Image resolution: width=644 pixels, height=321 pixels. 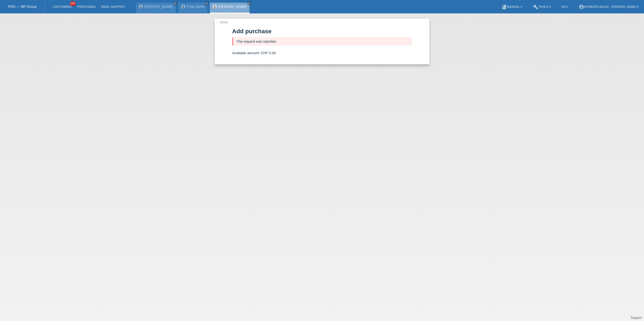 What do you see at coordinates (582, 7) in the screenshot?
I see `i: account_circle` at bounding box center [582, 7].